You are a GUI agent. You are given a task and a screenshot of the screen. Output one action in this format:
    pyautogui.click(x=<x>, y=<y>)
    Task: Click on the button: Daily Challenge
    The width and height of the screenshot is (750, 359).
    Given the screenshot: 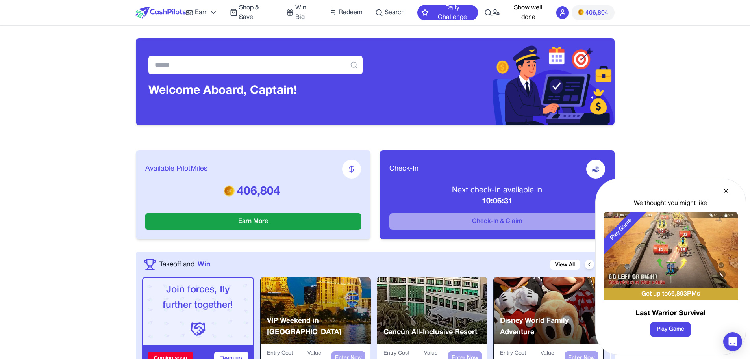 What is the action you would take?
    pyautogui.click(x=447, y=13)
    